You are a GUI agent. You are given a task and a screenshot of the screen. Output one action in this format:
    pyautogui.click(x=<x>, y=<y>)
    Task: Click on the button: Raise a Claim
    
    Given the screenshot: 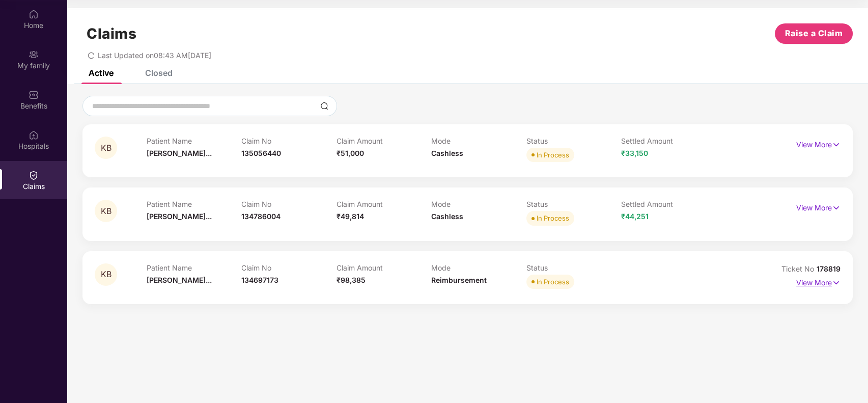 What is the action you would take?
    pyautogui.click(x=813, y=33)
    